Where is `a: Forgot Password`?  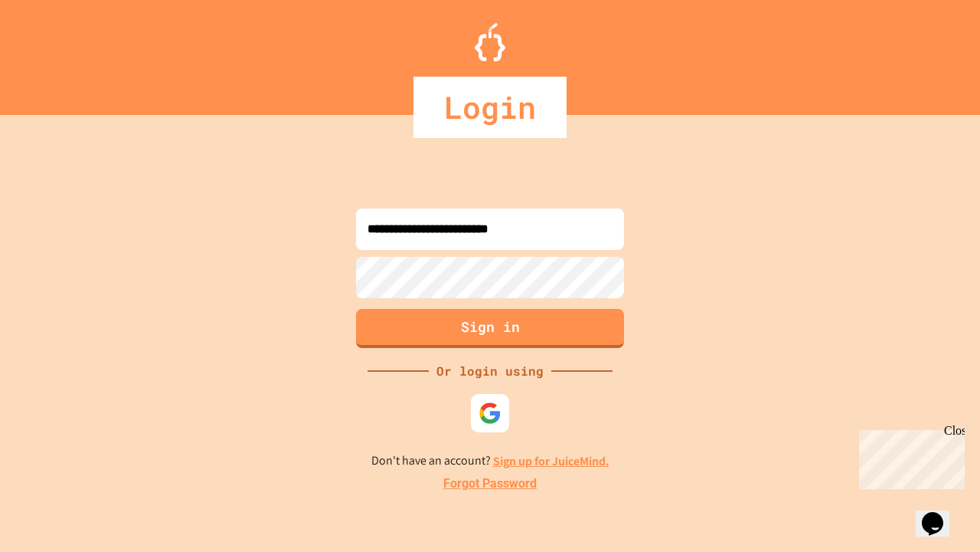 a: Forgot Password is located at coordinates (490, 483).